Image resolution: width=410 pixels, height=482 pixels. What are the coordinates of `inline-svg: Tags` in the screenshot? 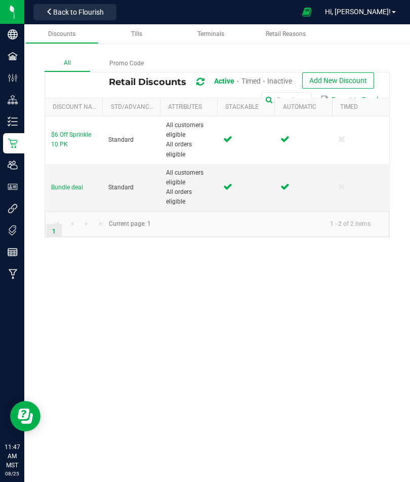 It's located at (13, 230).